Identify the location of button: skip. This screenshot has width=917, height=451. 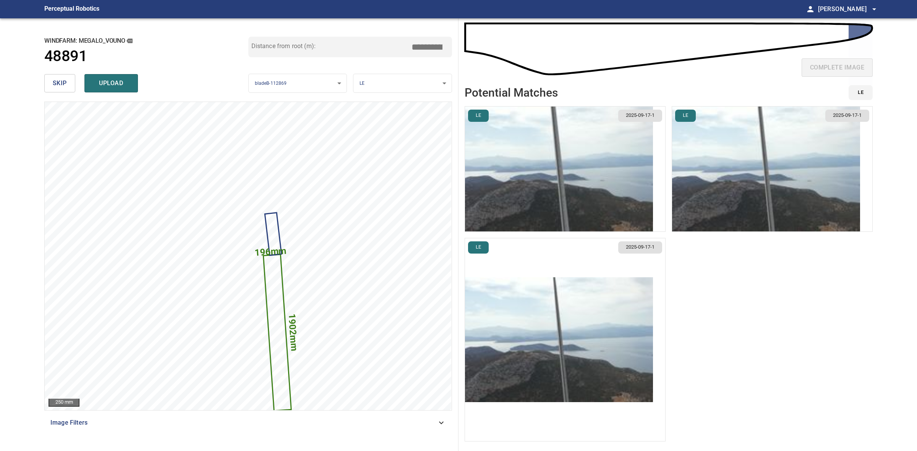
(60, 83).